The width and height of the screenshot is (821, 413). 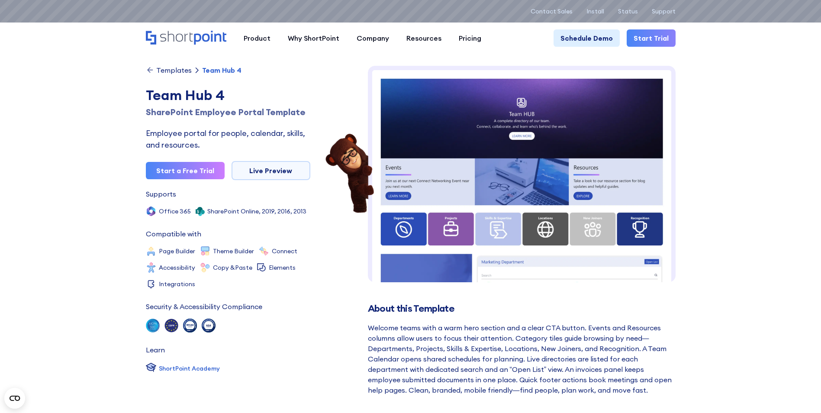 What do you see at coordinates (552, 11) in the screenshot?
I see `a: Contact Sales` at bounding box center [552, 11].